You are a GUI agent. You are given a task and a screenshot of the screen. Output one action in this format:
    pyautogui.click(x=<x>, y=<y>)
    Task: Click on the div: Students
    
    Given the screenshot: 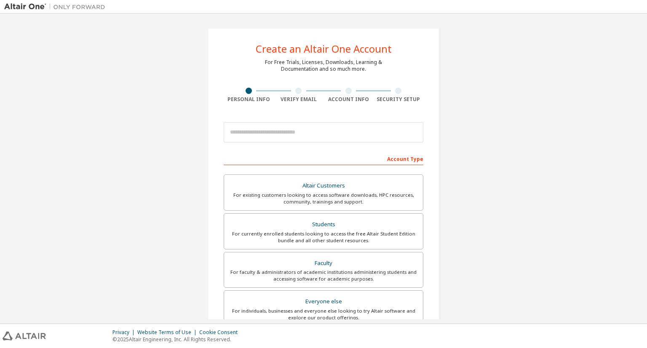 What is the action you would take?
    pyautogui.click(x=323, y=224)
    